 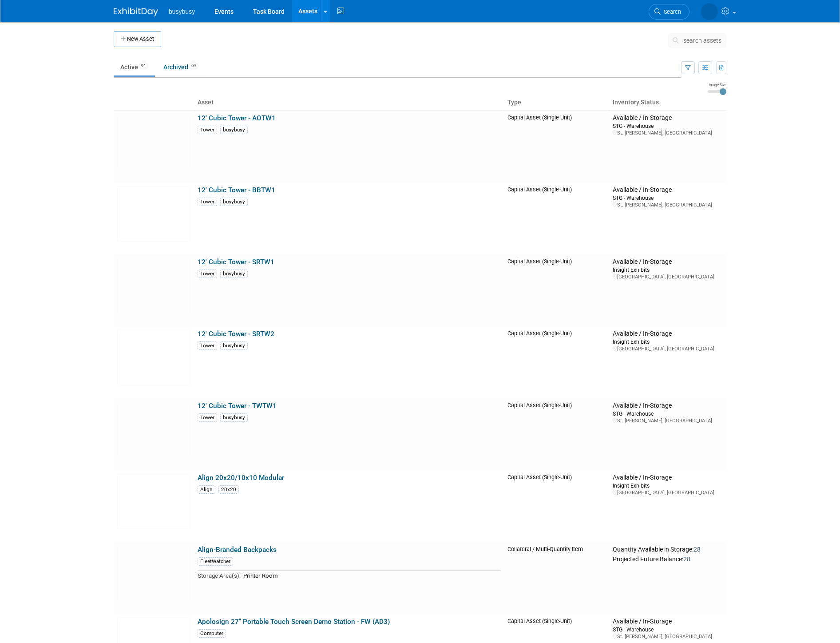 I want to click on a: 12' Cubic Tower - SRTW2, so click(x=236, y=334).